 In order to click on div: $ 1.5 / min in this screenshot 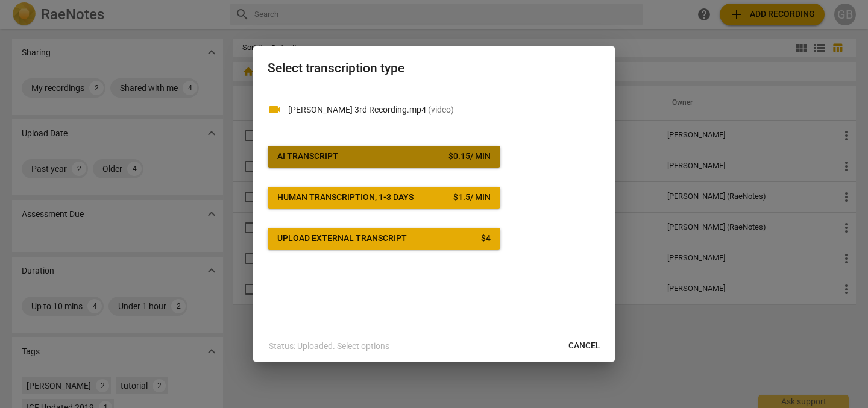, I will do `click(472, 198)`.